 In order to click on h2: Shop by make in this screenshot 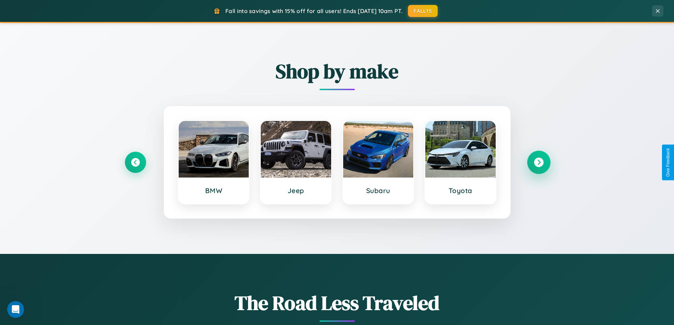, I will do `click(337, 71)`.